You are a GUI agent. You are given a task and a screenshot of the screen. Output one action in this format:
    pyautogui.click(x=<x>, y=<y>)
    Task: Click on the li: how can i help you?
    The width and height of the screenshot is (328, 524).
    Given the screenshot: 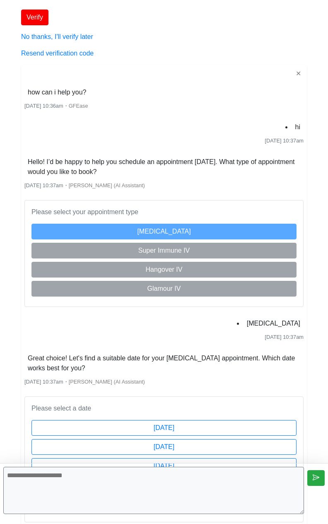 What is the action you would take?
    pyautogui.click(x=57, y=92)
    